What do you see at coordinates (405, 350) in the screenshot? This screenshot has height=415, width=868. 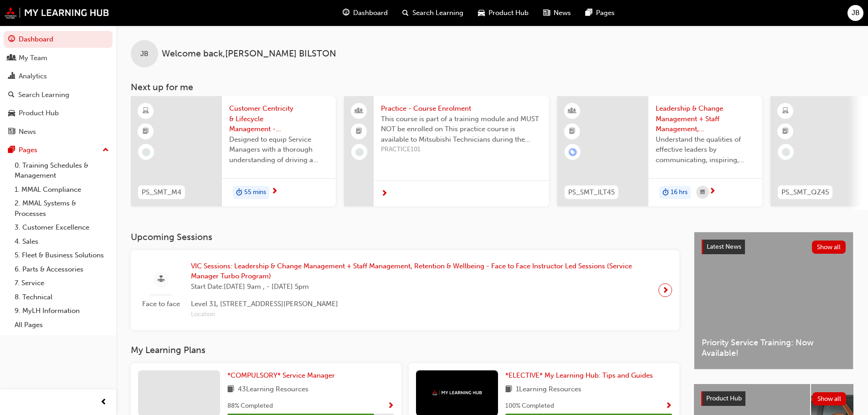 I see `h3: My Learning Plans` at bounding box center [405, 350].